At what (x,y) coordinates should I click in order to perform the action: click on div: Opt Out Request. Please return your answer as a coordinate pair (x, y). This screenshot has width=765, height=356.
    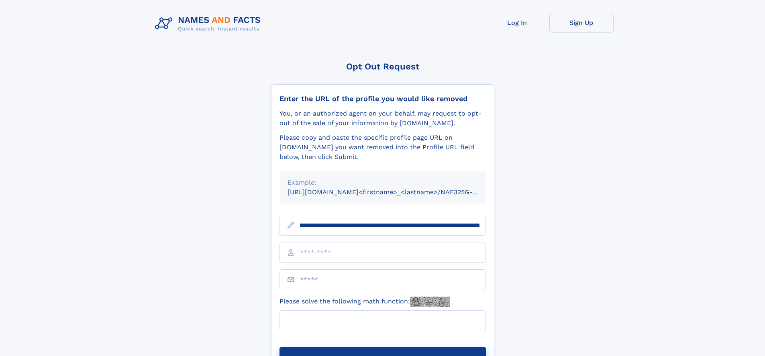
    Looking at the image, I should click on (383, 66).